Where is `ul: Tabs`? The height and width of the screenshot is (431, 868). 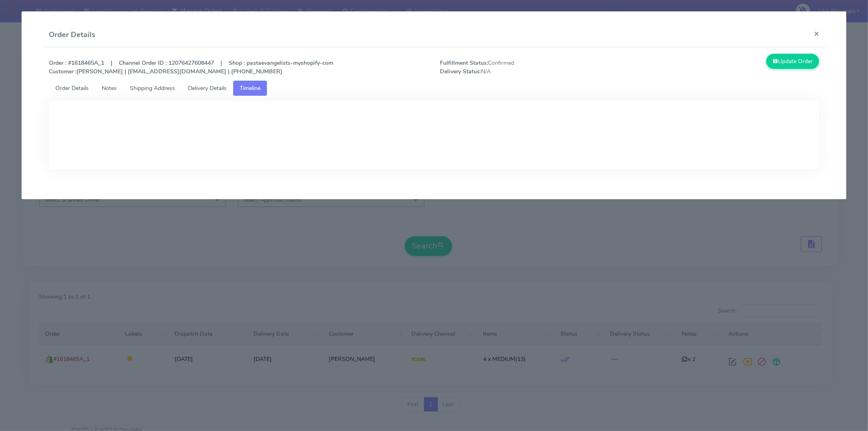
ul: Tabs is located at coordinates (434, 88).